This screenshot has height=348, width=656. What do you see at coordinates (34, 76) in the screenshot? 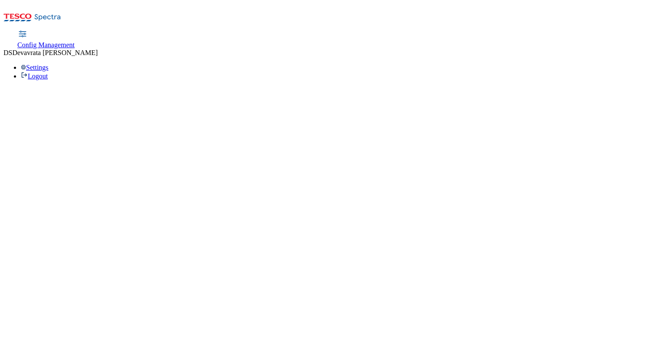
I see `a: Logout` at bounding box center [34, 76].